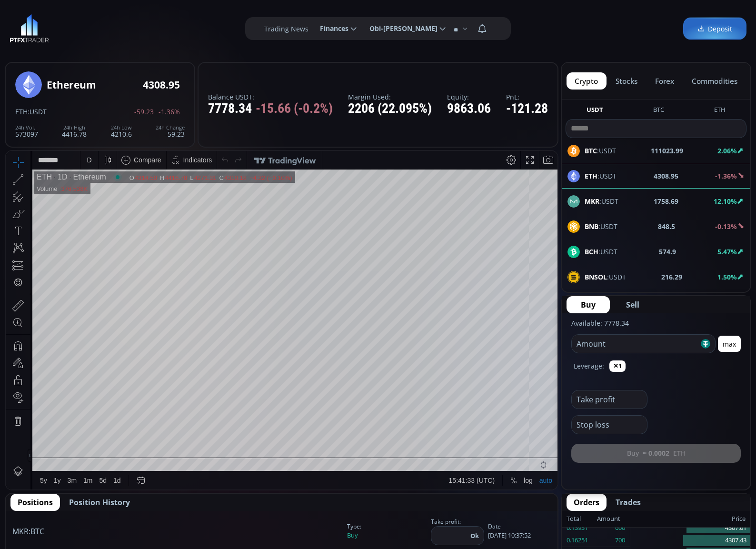 This screenshot has width=756, height=549. What do you see at coordinates (591, 251) in the screenshot?
I see `b: BCH` at bounding box center [591, 251].